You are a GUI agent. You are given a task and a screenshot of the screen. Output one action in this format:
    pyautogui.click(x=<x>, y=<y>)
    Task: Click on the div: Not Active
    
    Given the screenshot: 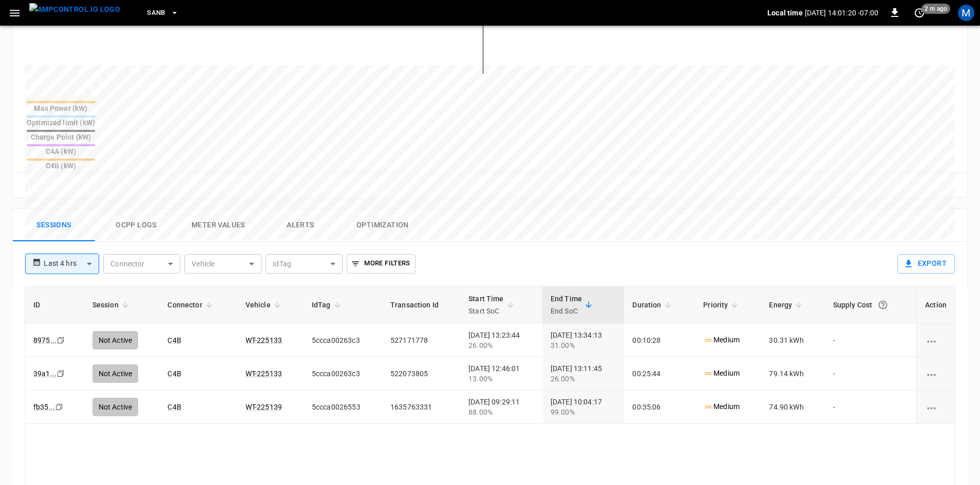 What is the action you would take?
    pyautogui.click(x=116, y=407)
    